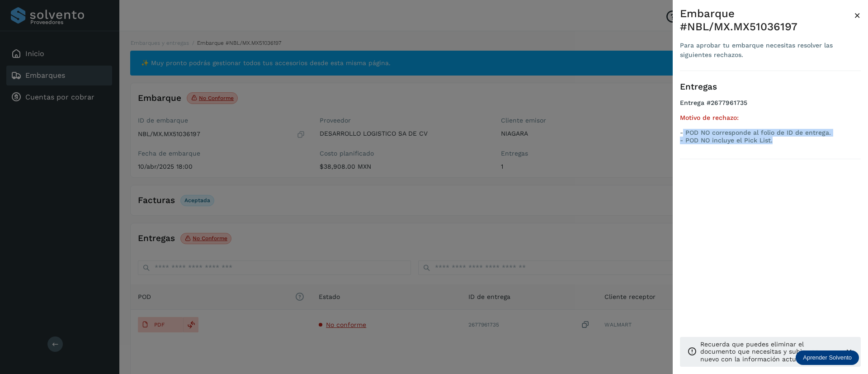  What do you see at coordinates (767, 20) in the screenshot?
I see `div: Embarque #NBL/MX.MX51036197` at bounding box center [767, 20].